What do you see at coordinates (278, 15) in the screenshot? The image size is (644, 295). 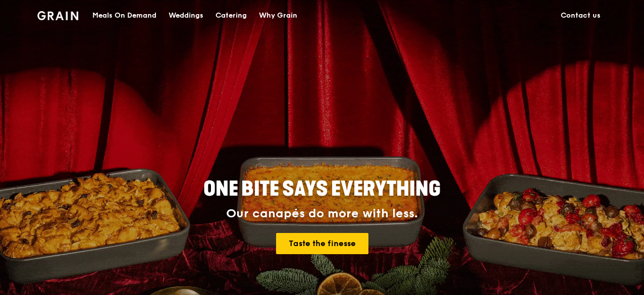 I see `div: Why Grain` at bounding box center [278, 15].